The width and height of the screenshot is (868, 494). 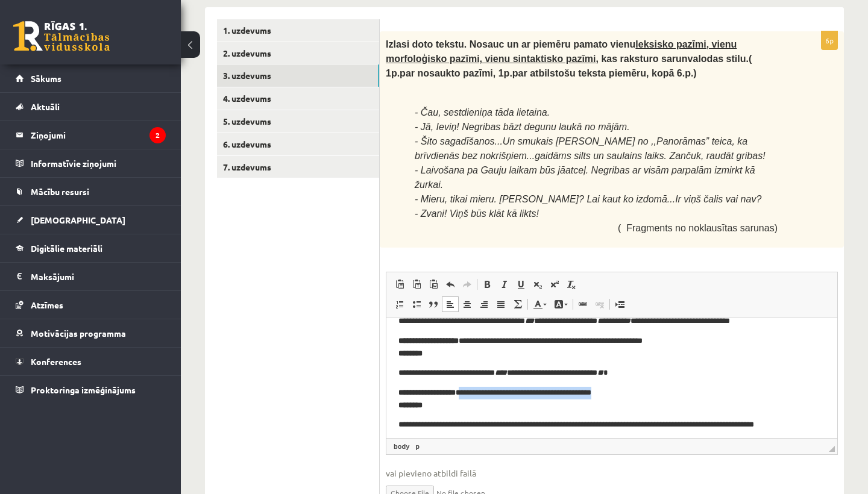 What do you see at coordinates (450, 284) in the screenshot?
I see `a: Undo (⌘+Z)` at bounding box center [450, 284].